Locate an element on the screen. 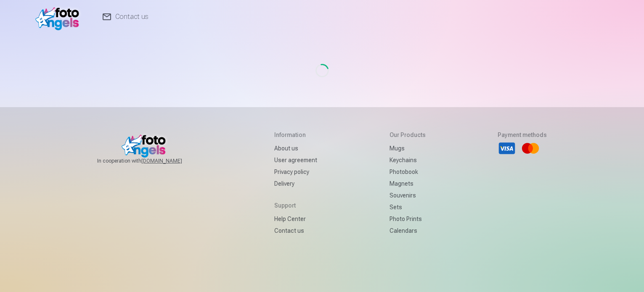 Image resolution: width=644 pixels, height=292 pixels. a: Mugs is located at coordinates (408, 148).